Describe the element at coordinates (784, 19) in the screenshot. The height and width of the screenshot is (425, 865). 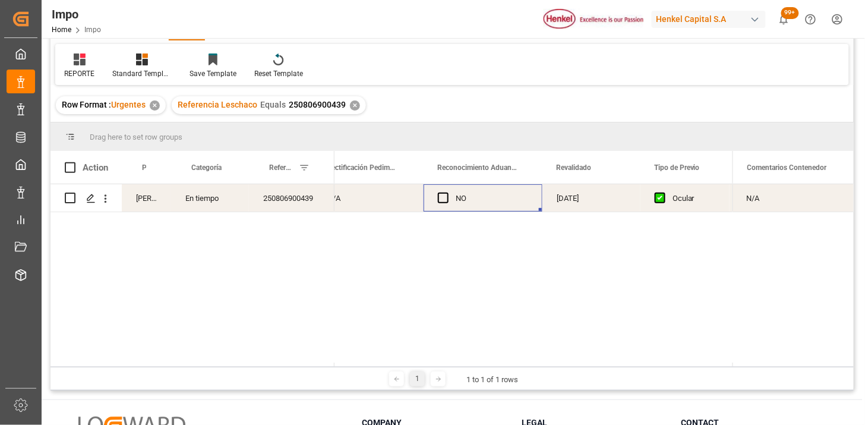
I see `button: show 100 new notifications` at that location.